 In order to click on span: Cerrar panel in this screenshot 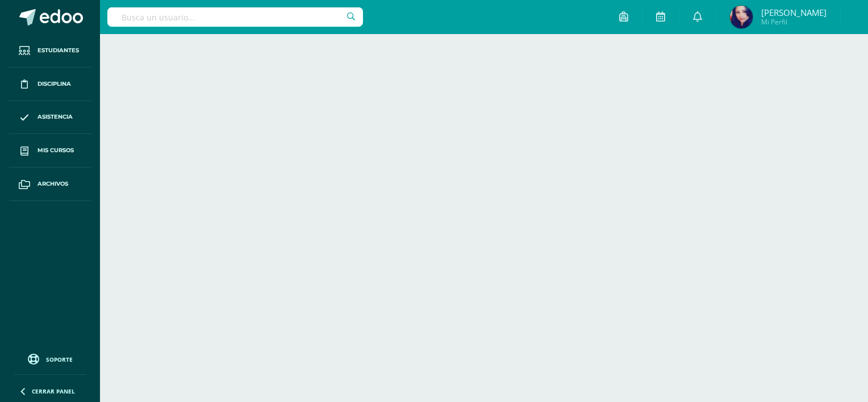, I will do `click(53, 391)`.